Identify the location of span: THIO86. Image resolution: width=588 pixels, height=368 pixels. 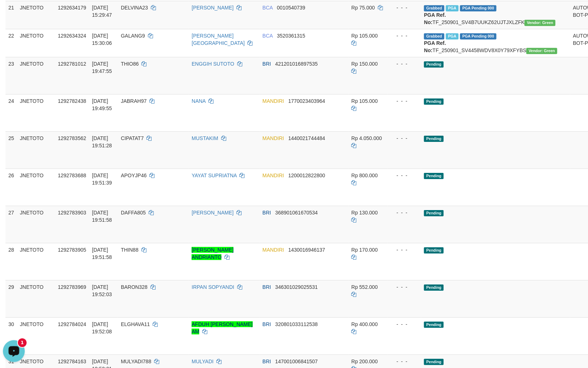
(130, 64).